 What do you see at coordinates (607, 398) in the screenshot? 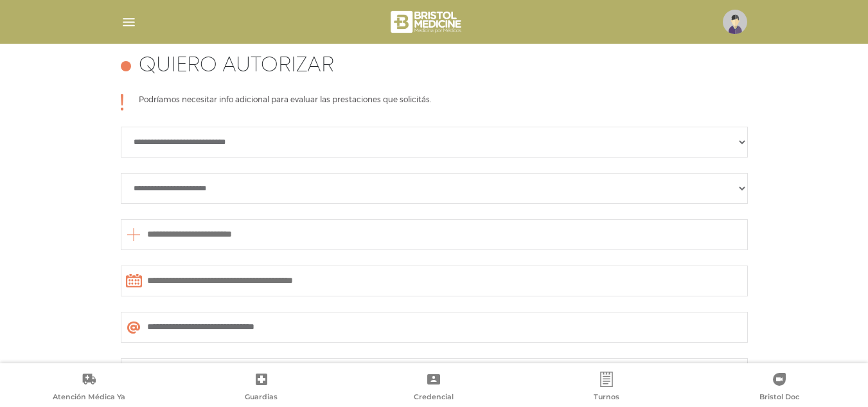
I see `span: Turnos` at bounding box center [607, 398].